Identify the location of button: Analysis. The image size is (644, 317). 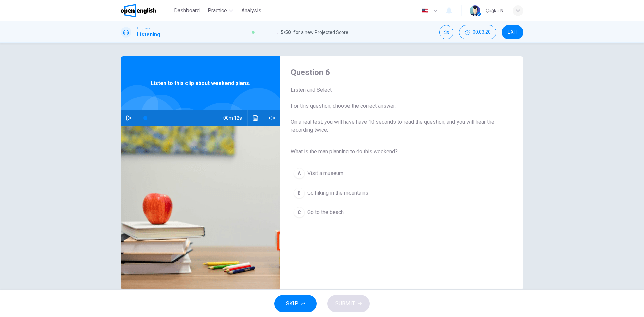
(252, 11).